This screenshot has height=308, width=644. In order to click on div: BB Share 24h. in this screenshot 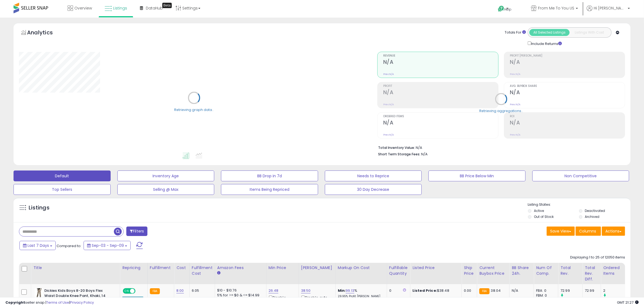, I will do `click(521, 271)`.